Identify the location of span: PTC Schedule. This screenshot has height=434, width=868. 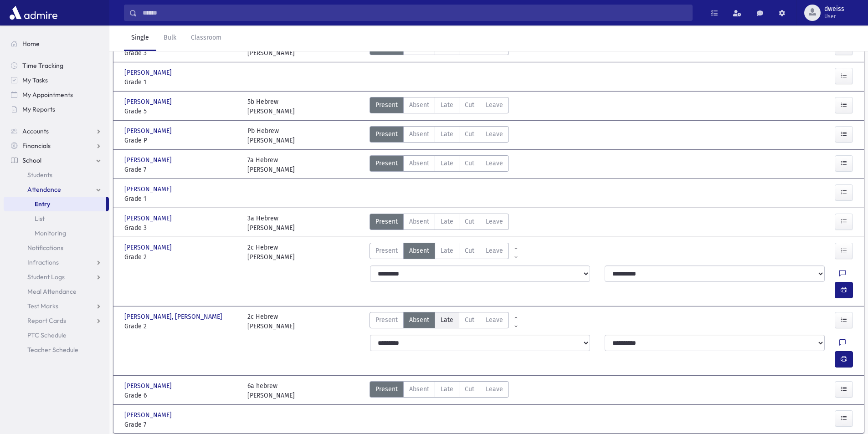
(47, 335).